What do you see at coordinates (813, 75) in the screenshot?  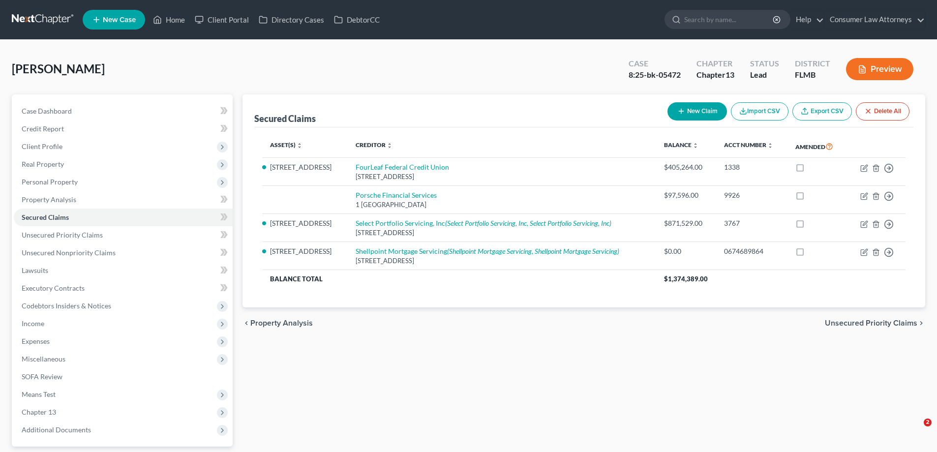 I see `div: FLMB` at bounding box center [813, 75].